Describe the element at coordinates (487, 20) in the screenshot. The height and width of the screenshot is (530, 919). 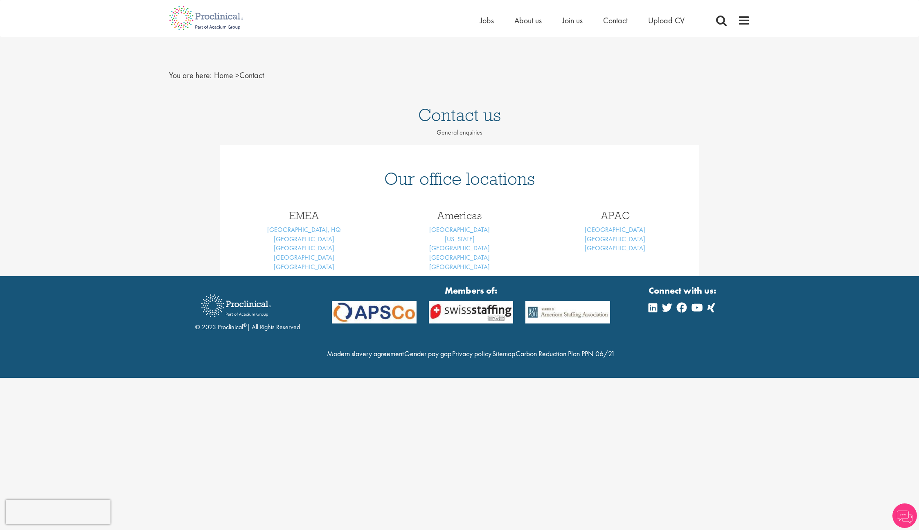
I see `a: Jobs` at that location.